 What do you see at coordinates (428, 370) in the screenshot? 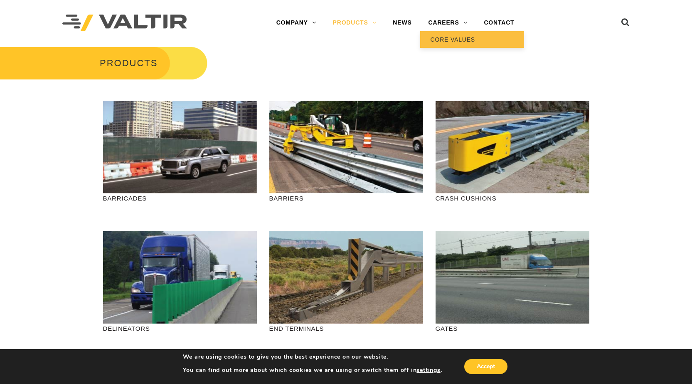
I see `button: settings` at bounding box center [428, 370].